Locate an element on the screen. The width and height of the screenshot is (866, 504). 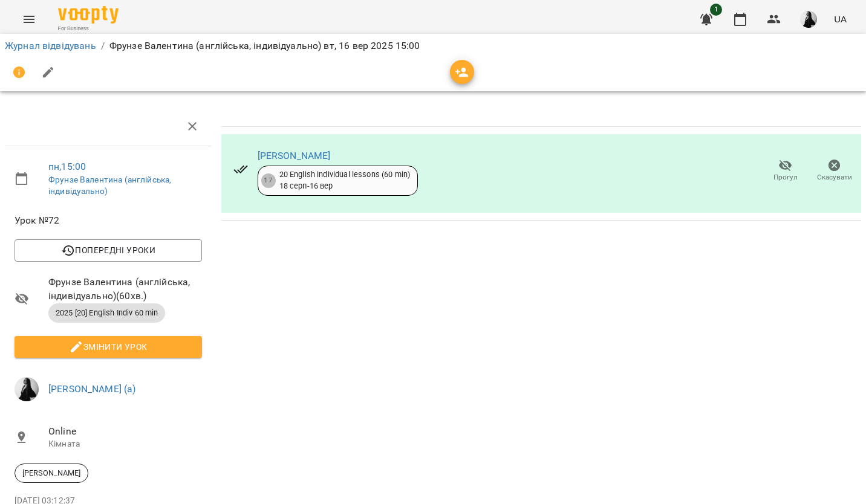
p: Фрунзе Валентина (англійська, індивідуально) вт, 16 вер 2025 15:00 is located at coordinates (265, 46).